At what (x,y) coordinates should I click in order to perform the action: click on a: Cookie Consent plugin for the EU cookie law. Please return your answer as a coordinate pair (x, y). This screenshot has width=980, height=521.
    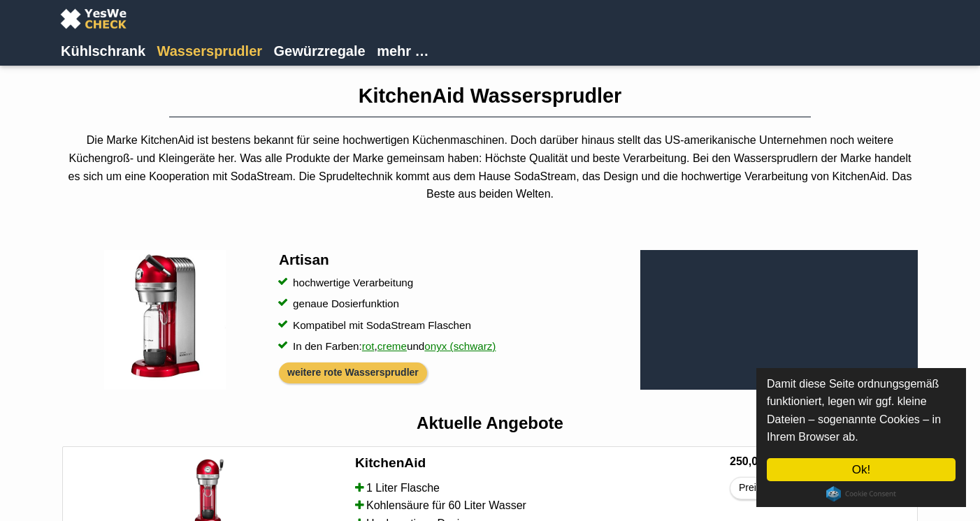
    Looking at the image, I should click on (861, 494).